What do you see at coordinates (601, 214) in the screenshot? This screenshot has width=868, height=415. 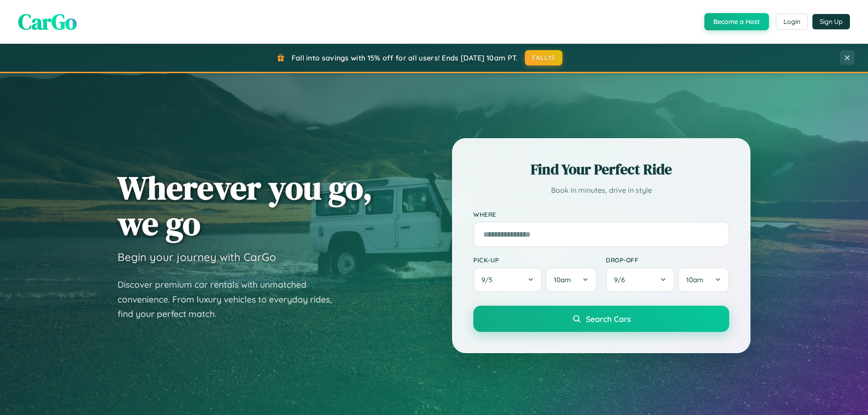 I see `label: Where` at bounding box center [601, 214].